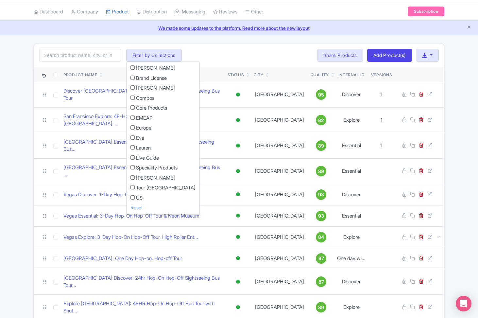 This screenshot has height=318, width=478. What do you see at coordinates (254, 12) in the screenshot?
I see `a: Other` at bounding box center [254, 12].